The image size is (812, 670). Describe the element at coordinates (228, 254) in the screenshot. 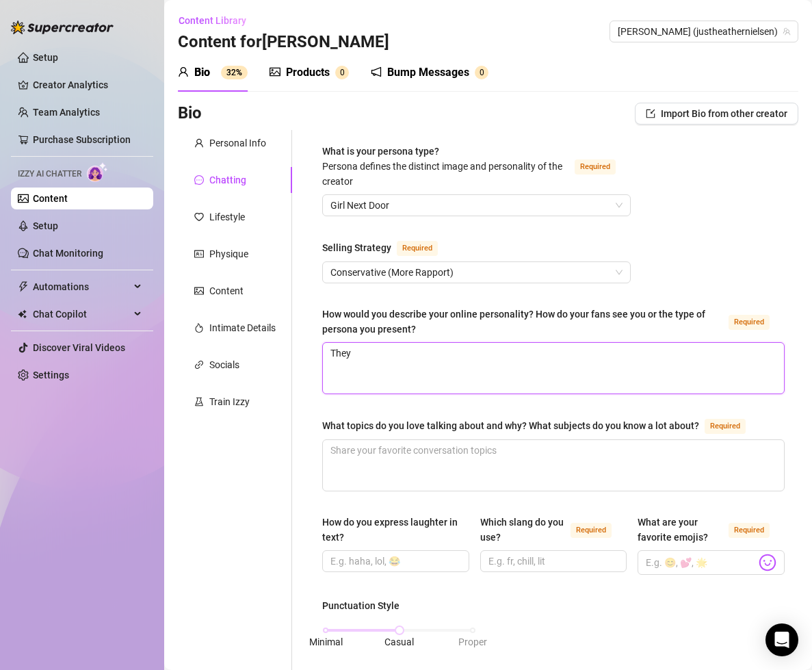

I see `div: Physique` at that location.